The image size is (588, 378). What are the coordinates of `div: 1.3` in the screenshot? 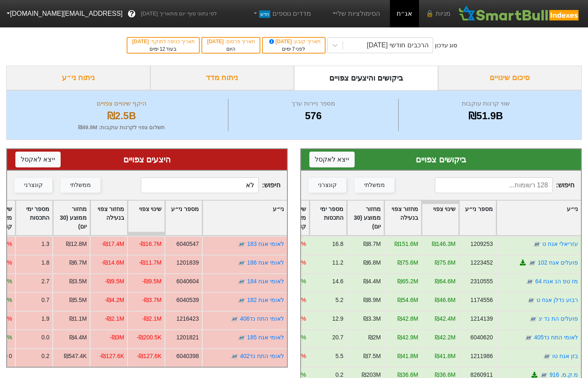 It's located at (45, 244).